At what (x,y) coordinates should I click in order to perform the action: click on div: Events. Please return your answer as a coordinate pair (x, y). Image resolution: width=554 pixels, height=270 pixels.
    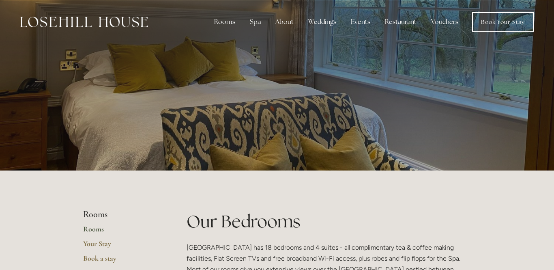
    Looking at the image, I should click on (360, 22).